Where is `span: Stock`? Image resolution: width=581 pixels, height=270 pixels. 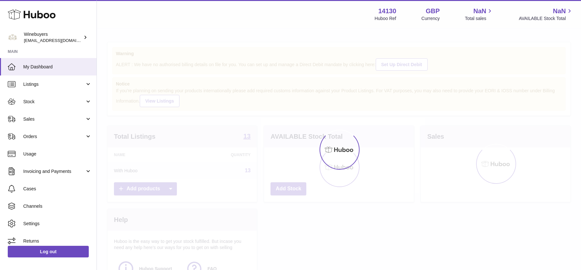 span: Stock is located at coordinates (54, 102).